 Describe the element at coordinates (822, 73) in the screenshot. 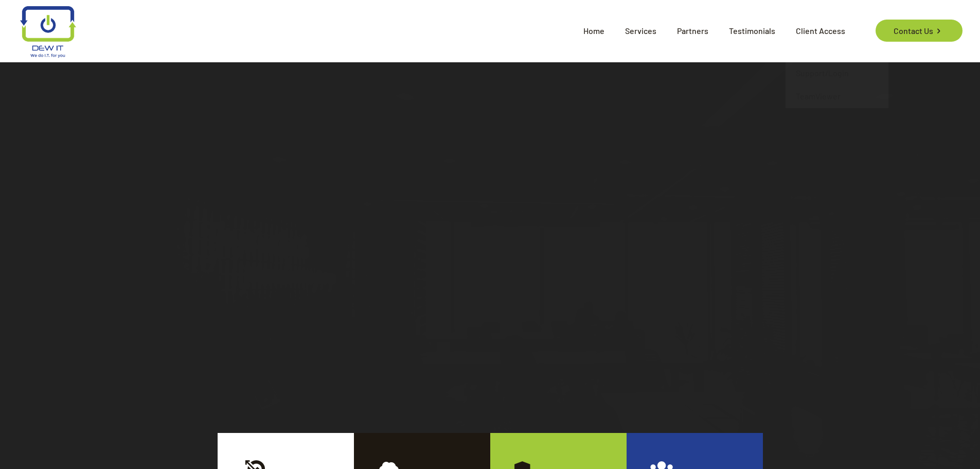

I see `span: Support/Login` at that location.